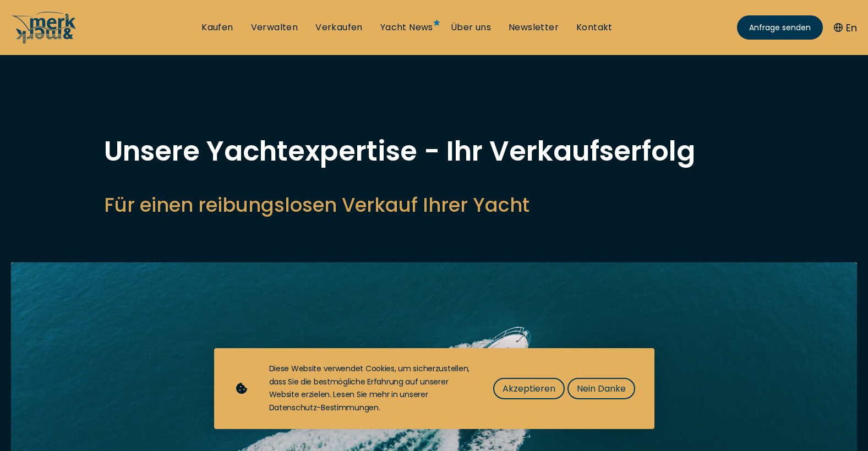  What do you see at coordinates (529, 388) in the screenshot?
I see `span: Akzeptieren` at bounding box center [529, 388].